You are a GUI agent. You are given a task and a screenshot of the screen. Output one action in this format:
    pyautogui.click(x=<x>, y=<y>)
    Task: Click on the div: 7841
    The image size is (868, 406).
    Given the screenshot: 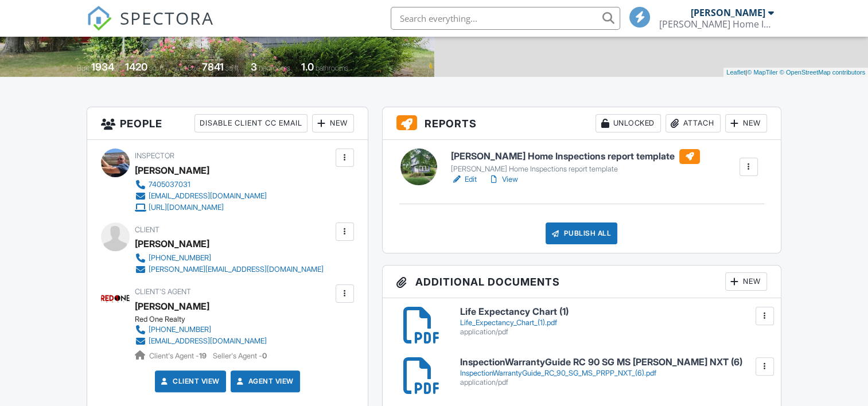 What is the action you would take?
    pyautogui.click(x=213, y=66)
    